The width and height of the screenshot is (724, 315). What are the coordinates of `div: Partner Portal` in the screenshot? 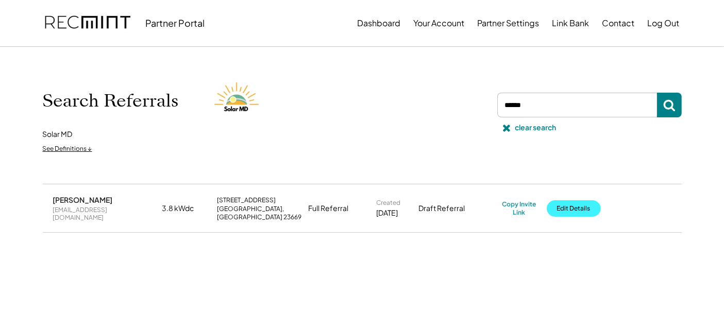 It's located at (175, 23).